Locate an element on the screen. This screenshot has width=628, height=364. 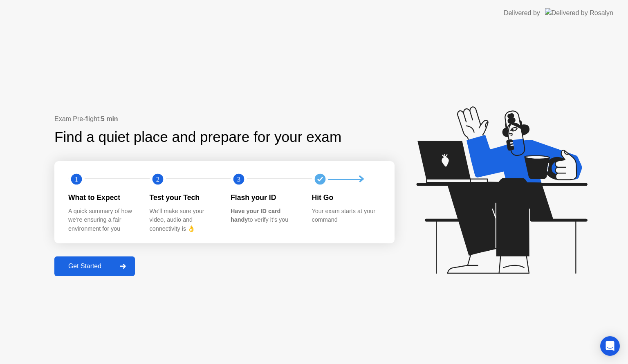
div: Find a quiet place and prepare for your exam is located at coordinates (199, 137).